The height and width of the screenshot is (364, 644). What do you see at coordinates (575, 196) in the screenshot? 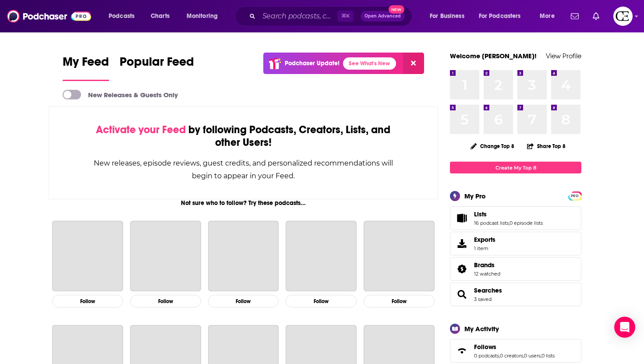
I see `a: PRO` at bounding box center [575, 196].